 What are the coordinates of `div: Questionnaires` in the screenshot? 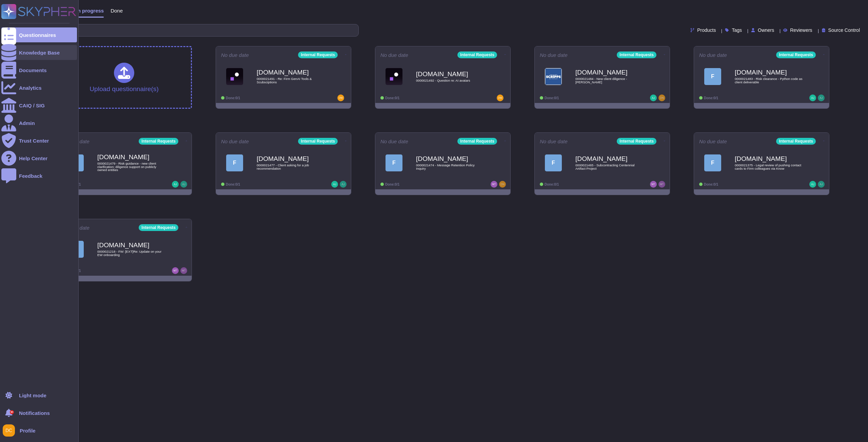 It's located at (37, 35).